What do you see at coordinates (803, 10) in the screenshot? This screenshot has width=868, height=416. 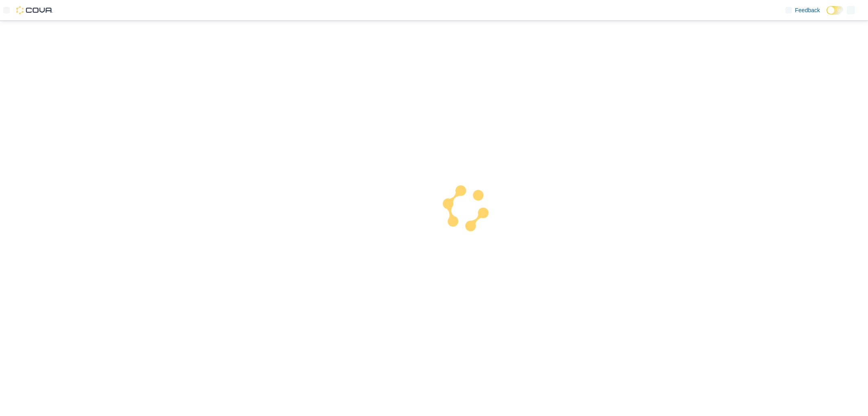 I see `a: Feedback` at bounding box center [803, 10].